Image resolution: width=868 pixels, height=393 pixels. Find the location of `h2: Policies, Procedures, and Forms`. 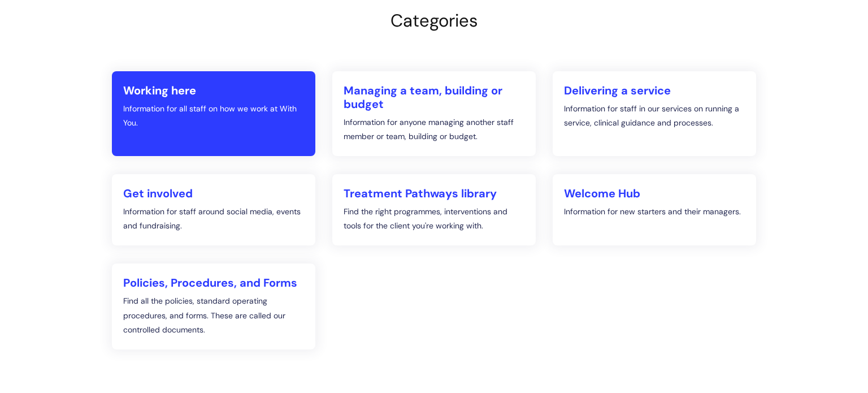

h2: Policies, Procedures, and Forms is located at coordinates (214, 283).